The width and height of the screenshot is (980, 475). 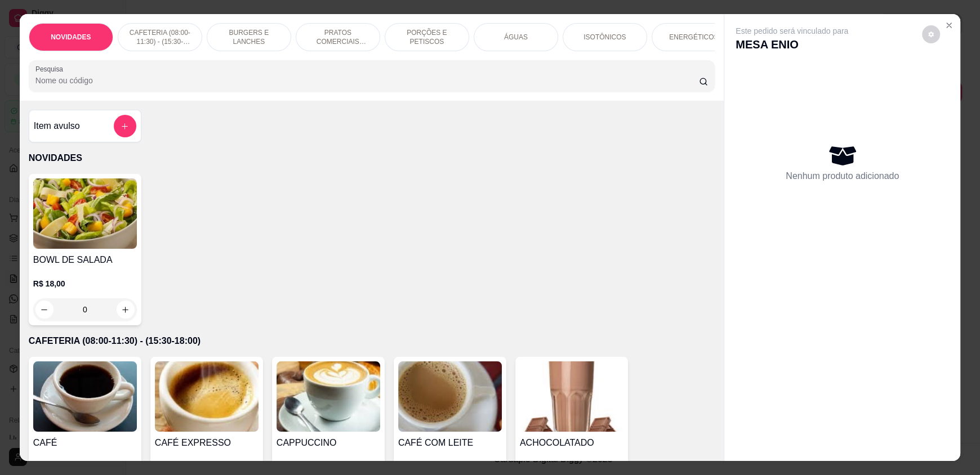 What do you see at coordinates (693, 37) in the screenshot?
I see `p: ENERGÉTICOS` at bounding box center [693, 37].